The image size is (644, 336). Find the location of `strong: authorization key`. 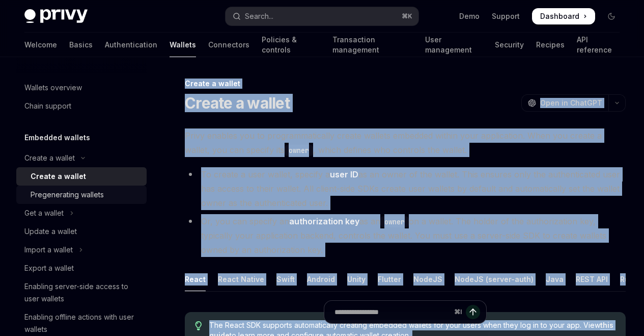

strong: authorization key is located at coordinates (325, 221).